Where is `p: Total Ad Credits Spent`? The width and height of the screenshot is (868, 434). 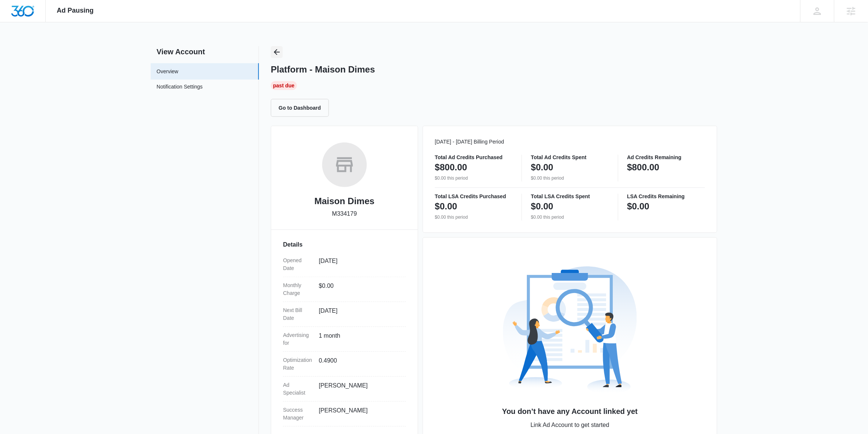
p: Total Ad Credits Spent is located at coordinates (570, 157).